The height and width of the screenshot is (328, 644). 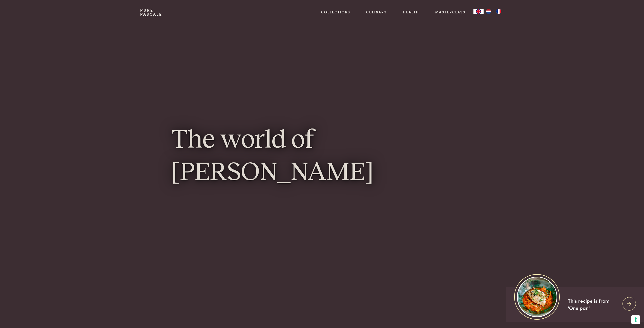 What do you see at coordinates (498, 11) in the screenshot?
I see `a: FR` at bounding box center [498, 11].